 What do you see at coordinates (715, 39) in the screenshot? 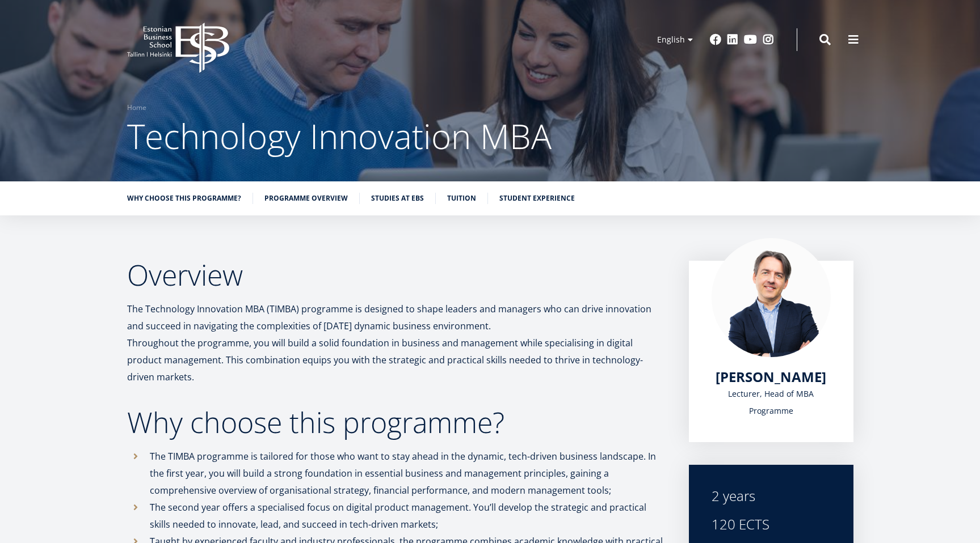
I see `a: Facebook` at bounding box center [715, 39].